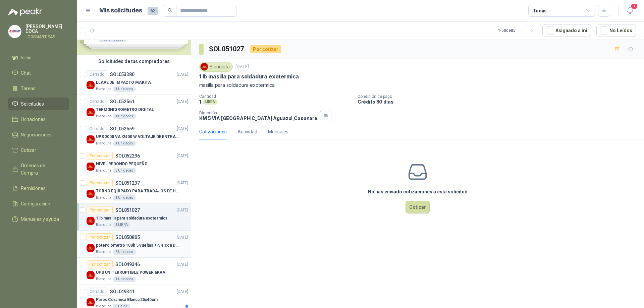  I want to click on p: SOL049346, so click(127, 265).